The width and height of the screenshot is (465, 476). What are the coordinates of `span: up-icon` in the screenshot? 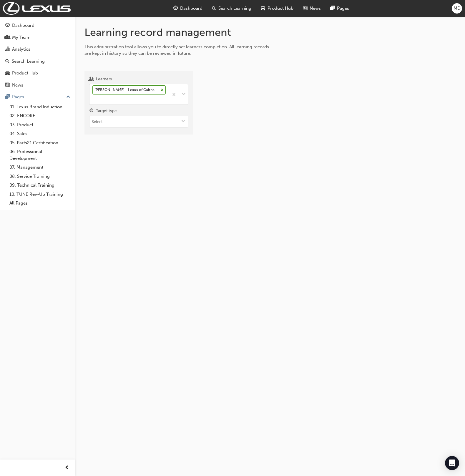 It's located at (69, 97).